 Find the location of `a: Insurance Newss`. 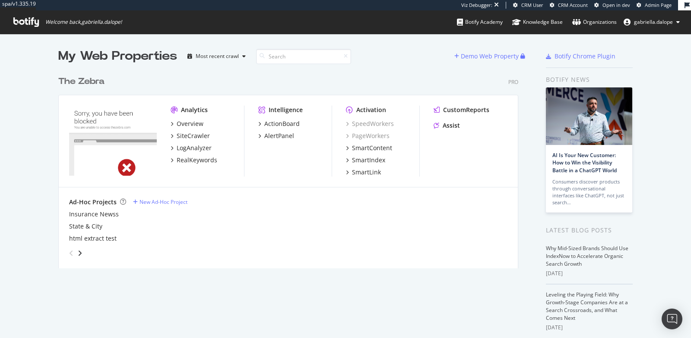

a: Insurance Newss is located at coordinates (94, 214).